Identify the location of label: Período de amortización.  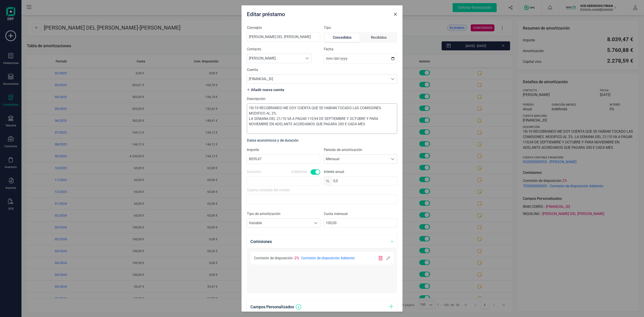
(360, 150).